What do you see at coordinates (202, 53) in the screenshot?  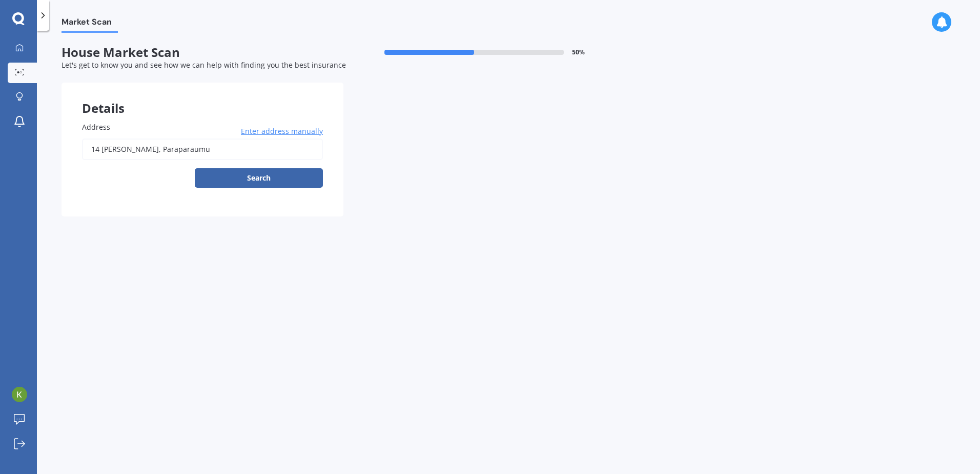 I see `span: House Market Scan` at bounding box center [202, 53].